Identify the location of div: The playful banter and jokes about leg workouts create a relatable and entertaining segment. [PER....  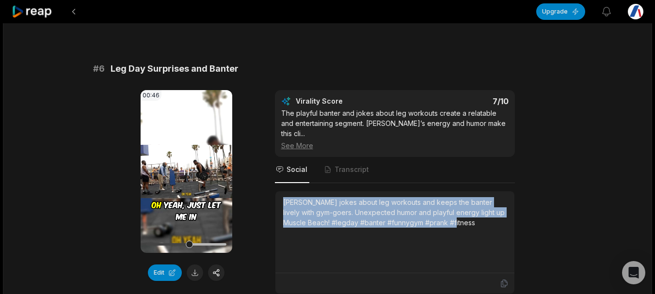
(395, 129).